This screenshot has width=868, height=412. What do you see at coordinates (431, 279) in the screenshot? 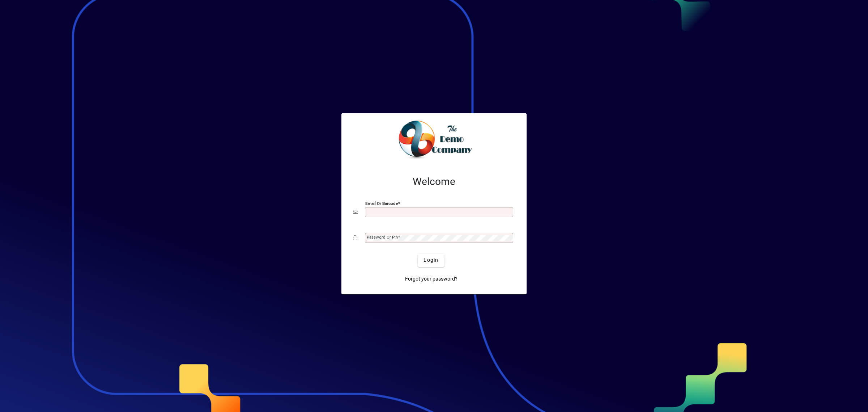
I see `span: Forgot your password?` at bounding box center [431, 279].